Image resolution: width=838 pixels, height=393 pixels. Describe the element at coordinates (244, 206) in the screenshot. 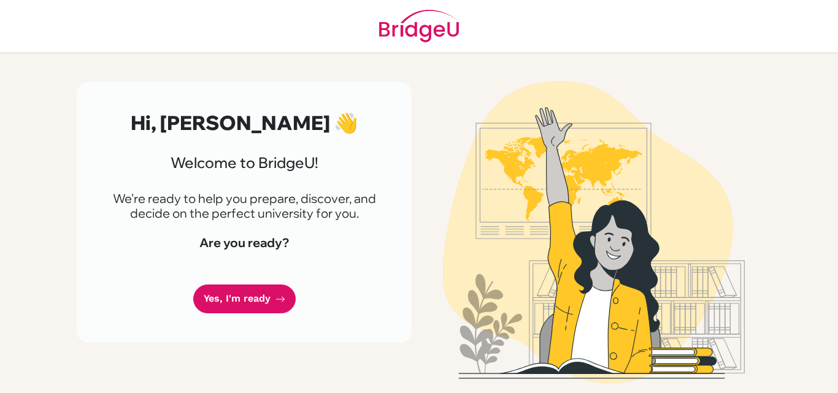

I see `p: We're ready to help you prepare, discover, and decide on the perfect university for you.` at that location.